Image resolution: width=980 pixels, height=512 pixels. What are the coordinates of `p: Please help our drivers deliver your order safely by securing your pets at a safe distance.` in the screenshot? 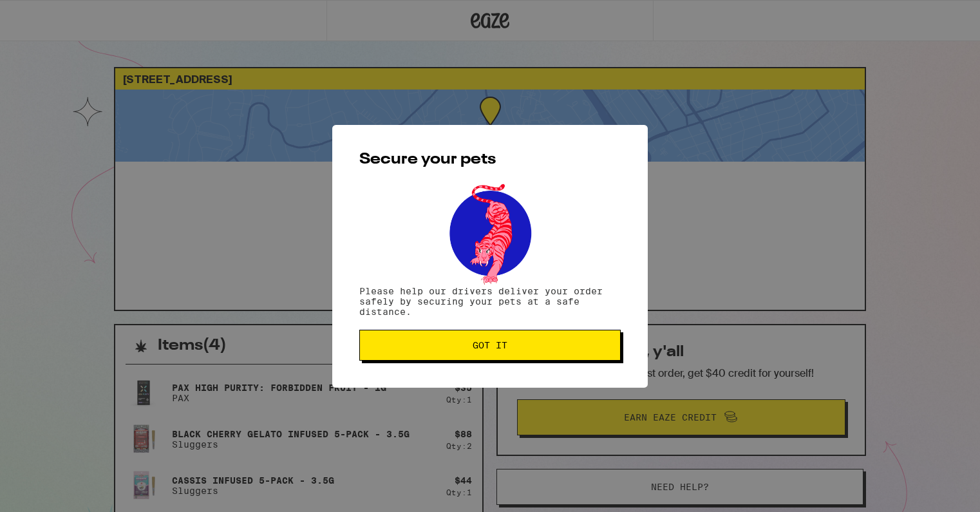 It's located at (490, 301).